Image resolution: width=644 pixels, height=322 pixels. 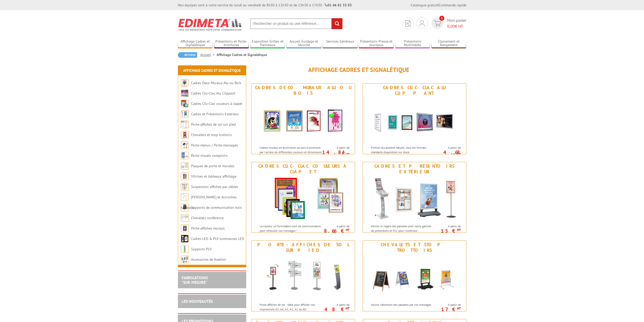 I want to click on a: Cadres Deco Muraux Alu ou Bois Cadres Deco Muraux Alu ou Bois Cadres muraux en aluminium ou bois ..., so click(x=303, y=119).